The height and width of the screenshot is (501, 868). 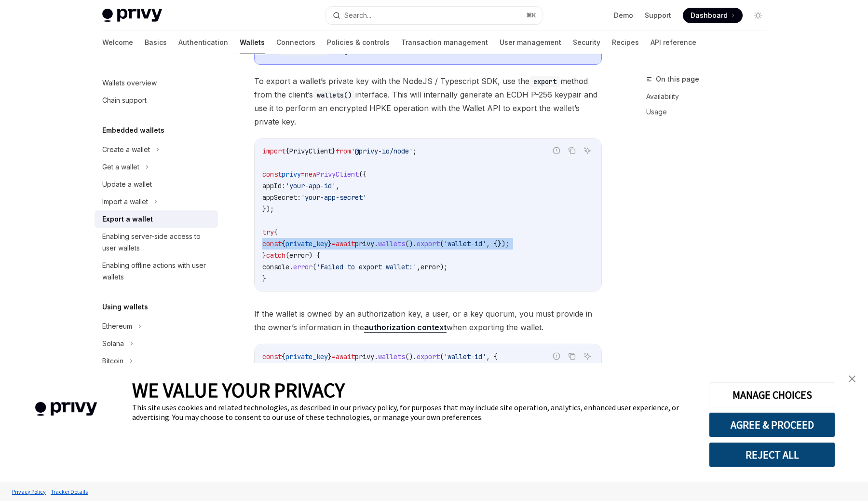 What do you see at coordinates (29, 491) in the screenshot?
I see `a: Privacy Policy` at bounding box center [29, 491].